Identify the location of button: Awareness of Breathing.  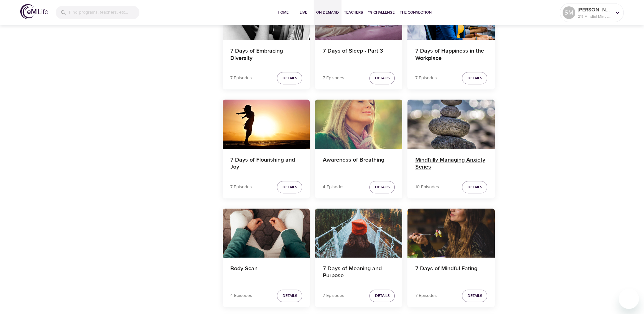
(359, 124).